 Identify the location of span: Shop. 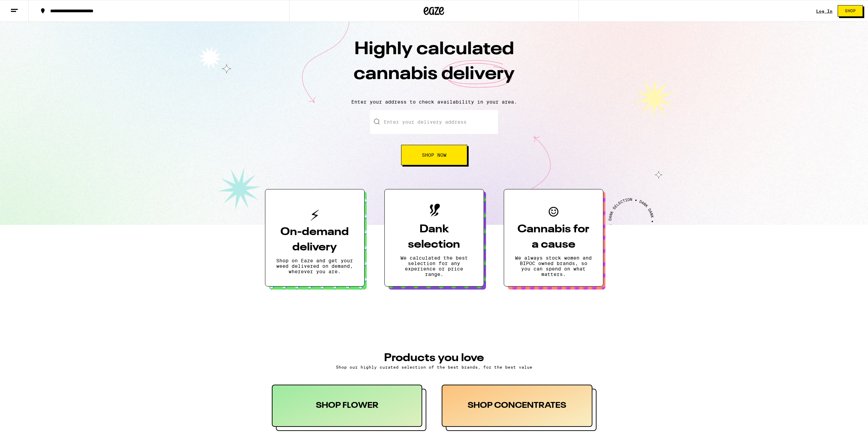
(850, 11).